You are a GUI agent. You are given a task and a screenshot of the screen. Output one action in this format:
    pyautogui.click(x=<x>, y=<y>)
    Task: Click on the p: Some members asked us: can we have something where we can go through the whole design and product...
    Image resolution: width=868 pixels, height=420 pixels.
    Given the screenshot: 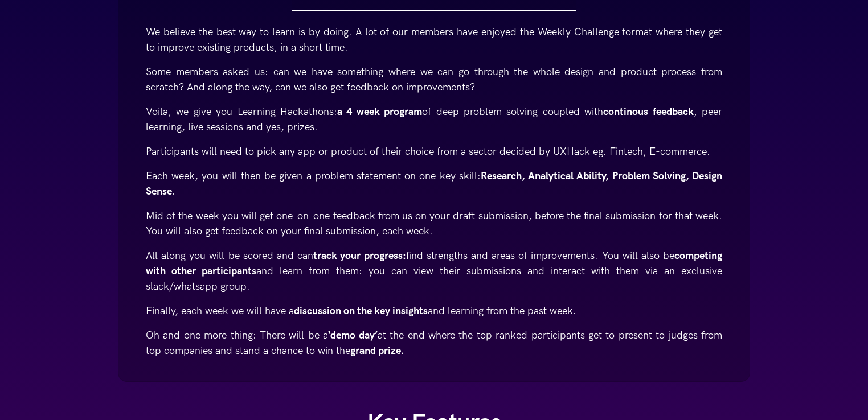 What is the action you would take?
    pyautogui.click(x=434, y=79)
    